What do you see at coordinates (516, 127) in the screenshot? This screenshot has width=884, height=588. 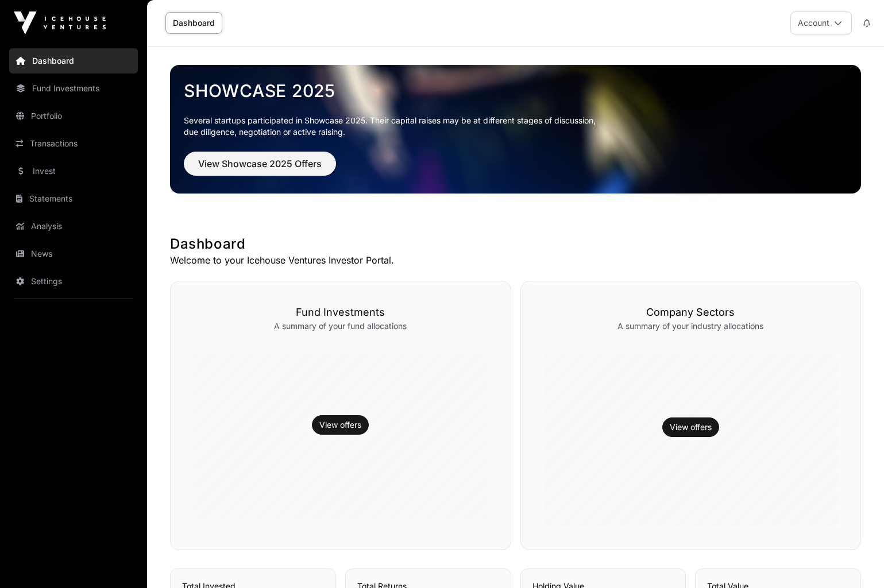 I see `p: Several startups participated in Showcase 2025. Their capital raises may be at different stages o...` at bounding box center [516, 127].